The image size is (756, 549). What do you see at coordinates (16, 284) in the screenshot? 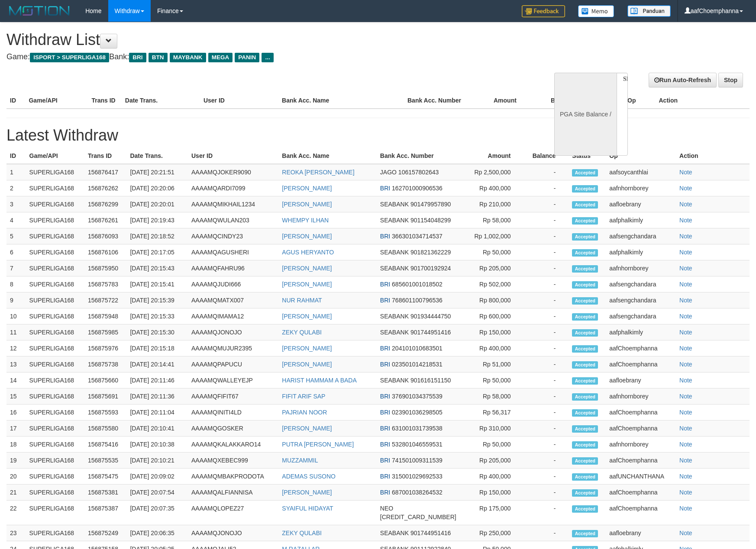
I see `td: 8` at bounding box center [16, 284].